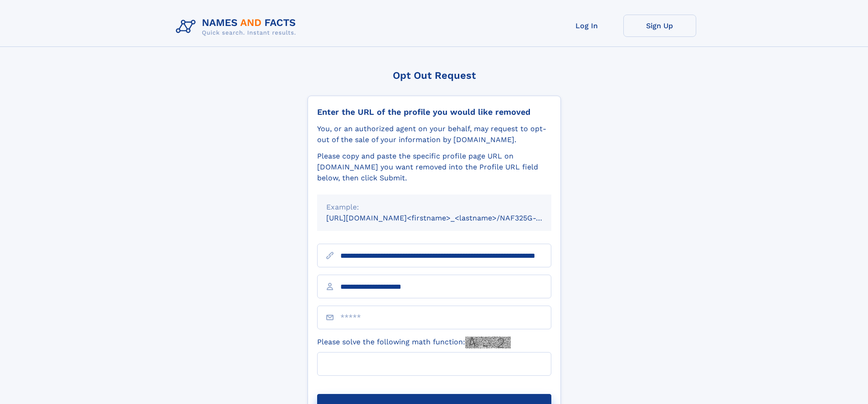  Describe the element at coordinates (660, 26) in the screenshot. I see `a: Sign Up` at that location.